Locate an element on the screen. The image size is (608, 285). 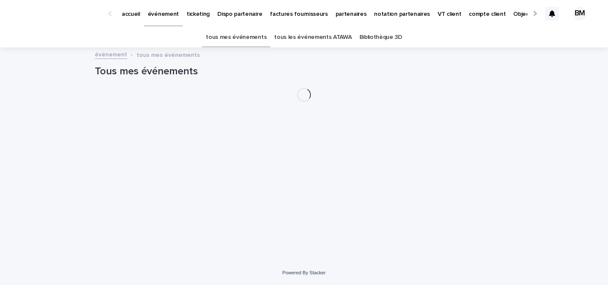
a: tous les événements ATAWA is located at coordinates (312, 37).